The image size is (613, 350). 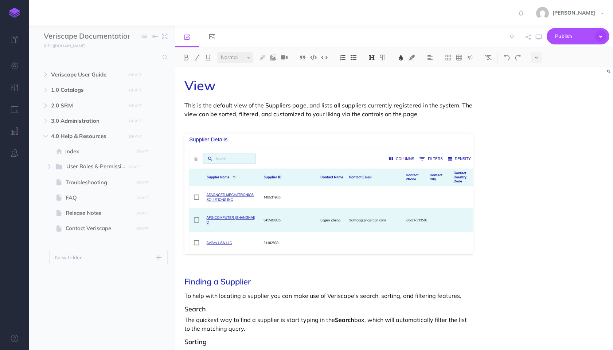 I want to click on img: Inline code button, so click(x=325, y=57).